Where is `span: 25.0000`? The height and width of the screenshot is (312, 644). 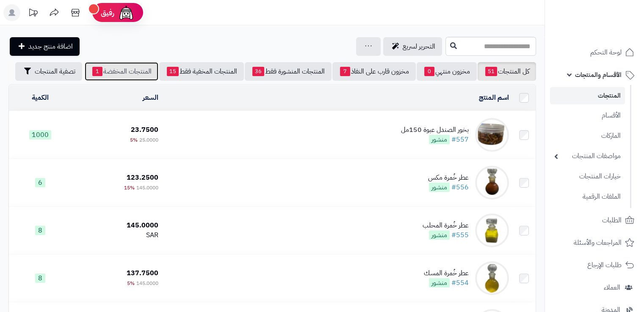
span: 25.0000 is located at coordinates (149, 140).